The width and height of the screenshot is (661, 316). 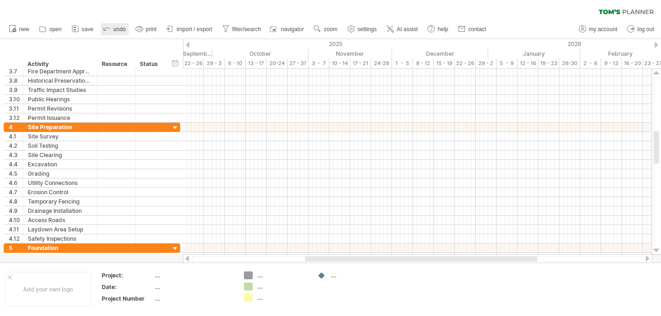 I want to click on div: 4.4, so click(x=16, y=164).